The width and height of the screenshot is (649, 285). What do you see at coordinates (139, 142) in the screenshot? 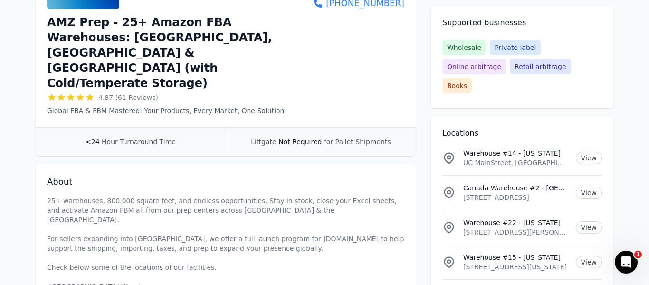
I see `span: Hour Turnaround Time` at bounding box center [139, 142].